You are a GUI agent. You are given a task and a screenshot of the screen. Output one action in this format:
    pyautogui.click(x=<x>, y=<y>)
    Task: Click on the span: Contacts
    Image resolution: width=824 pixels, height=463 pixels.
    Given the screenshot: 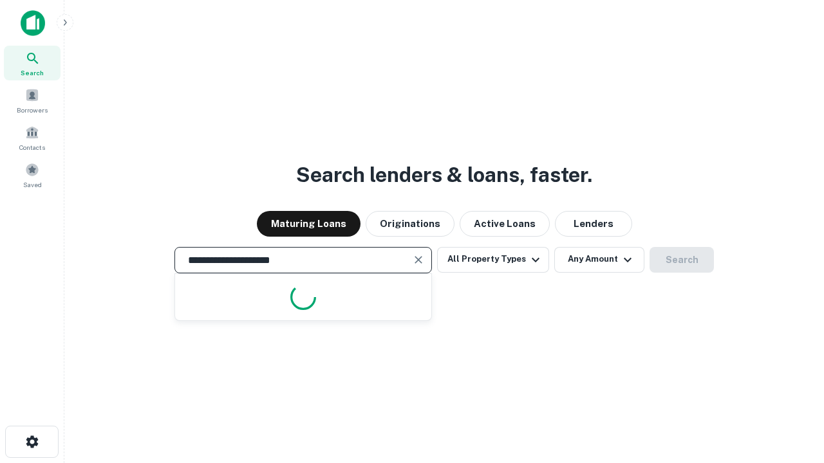 What is the action you would take?
    pyautogui.click(x=32, y=147)
    